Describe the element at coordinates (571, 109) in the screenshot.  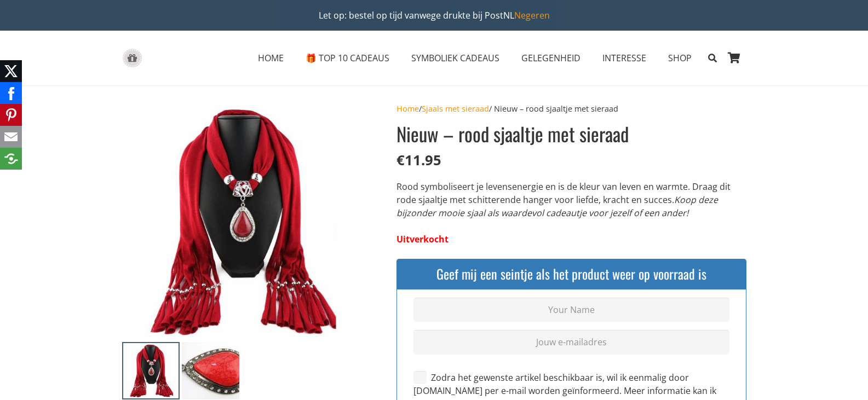
I see `nav: Breadcrumb` at that location.